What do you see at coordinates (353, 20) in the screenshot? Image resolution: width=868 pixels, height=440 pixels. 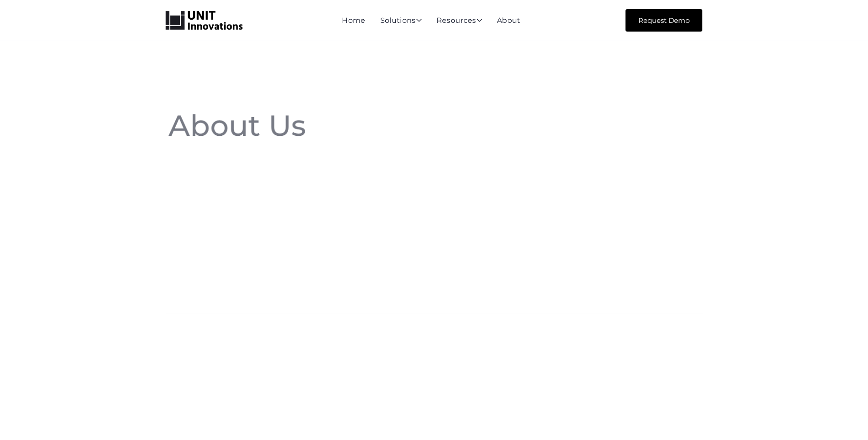 I see `a: Home` at bounding box center [353, 20].